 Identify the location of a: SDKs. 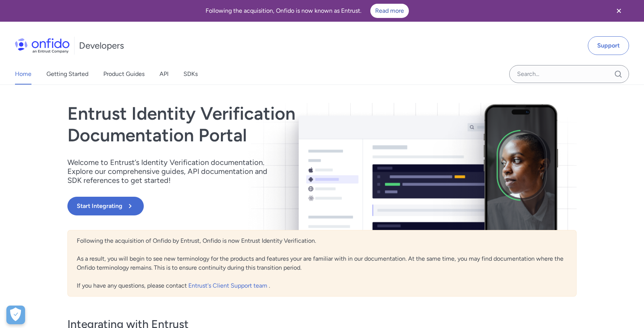
(191, 74).